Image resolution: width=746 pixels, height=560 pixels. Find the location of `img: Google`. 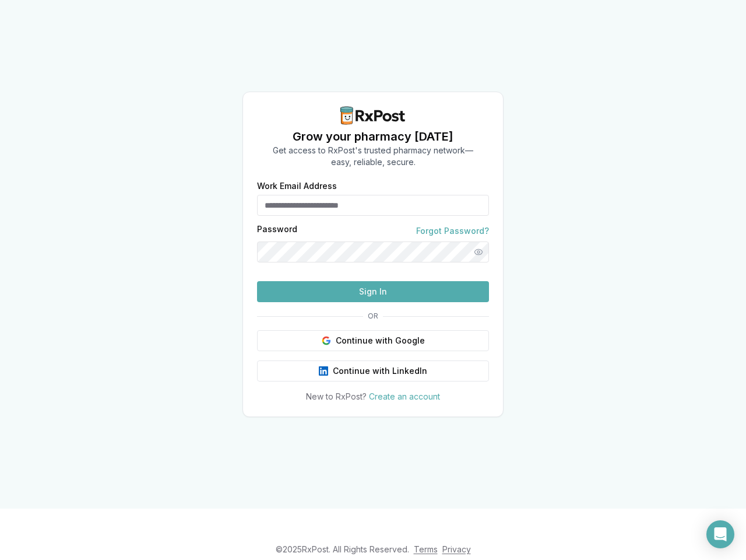

img: Google is located at coordinates (327, 341).